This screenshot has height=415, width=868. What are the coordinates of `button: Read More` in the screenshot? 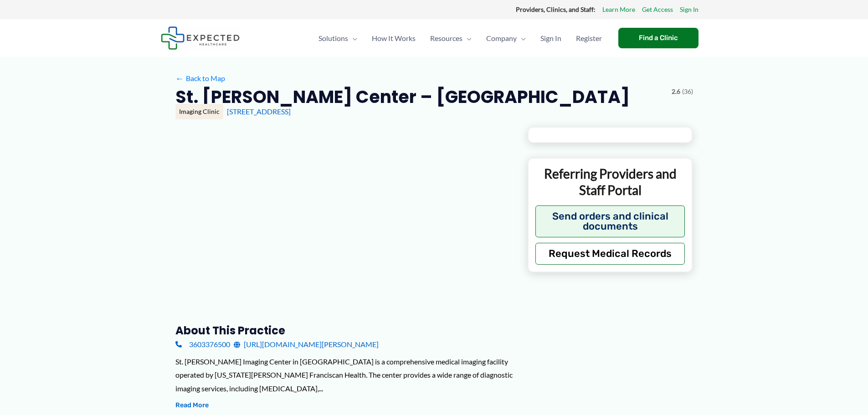 It's located at (192, 405).